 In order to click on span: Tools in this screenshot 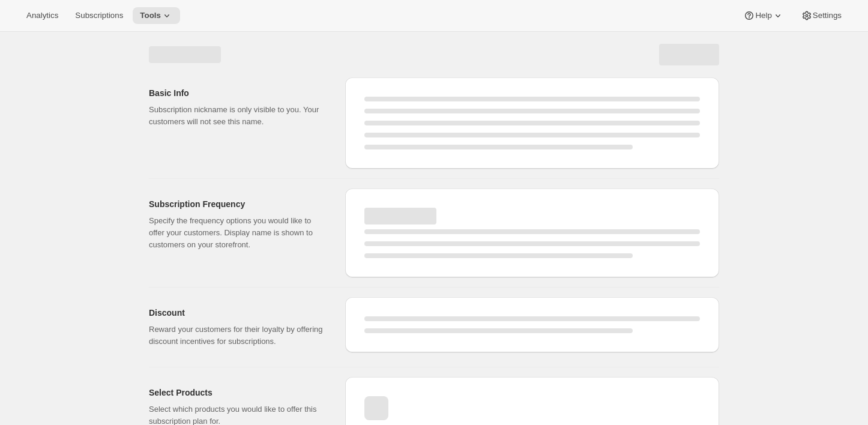, I will do `click(150, 15)`.